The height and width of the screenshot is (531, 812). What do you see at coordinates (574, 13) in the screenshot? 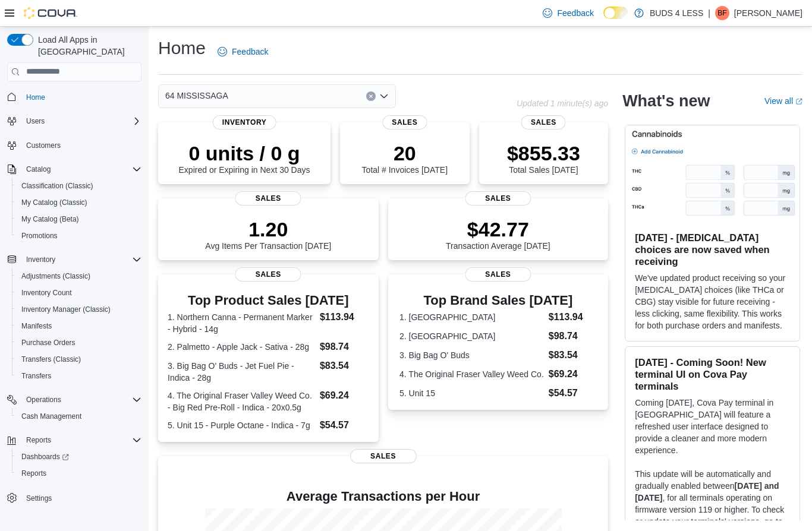
I see `span: Feedback` at bounding box center [574, 13].